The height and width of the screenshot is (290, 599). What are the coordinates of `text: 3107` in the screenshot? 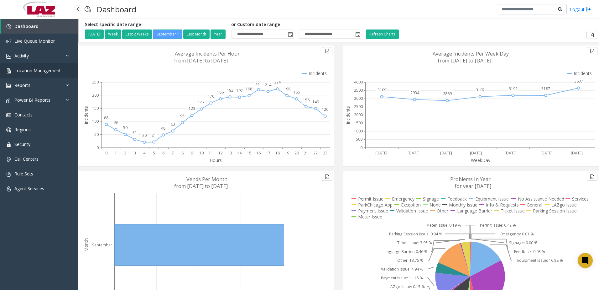 It's located at (480, 90).